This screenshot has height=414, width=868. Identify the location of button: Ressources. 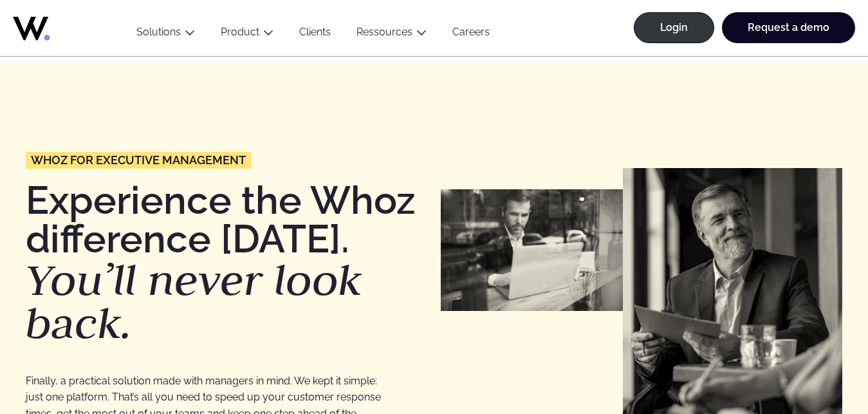
(391, 34).